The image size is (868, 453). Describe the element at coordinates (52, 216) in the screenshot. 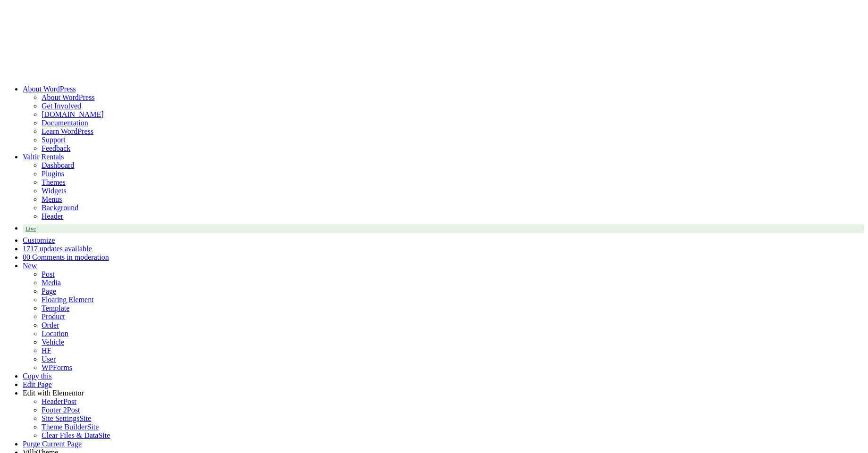

I see `a: Header` at that location.